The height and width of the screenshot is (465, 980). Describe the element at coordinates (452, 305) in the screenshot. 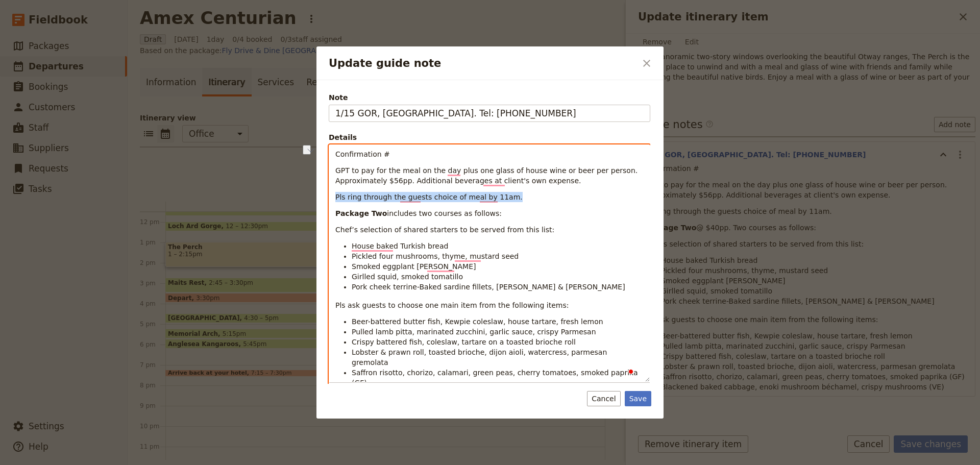

I see `span: Pls ask guests to choose one main item from the following items:` at that location.